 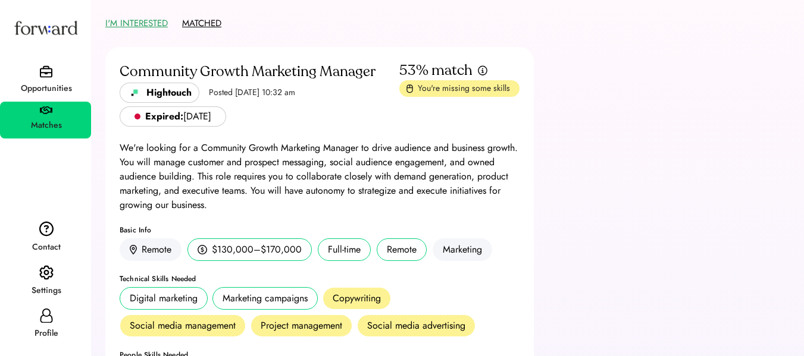 What do you see at coordinates (319, 230) in the screenshot?
I see `div: Basic Info` at bounding box center [319, 230].